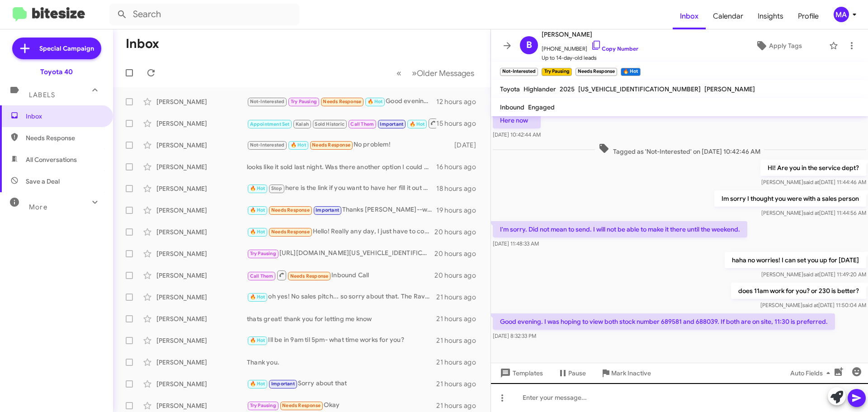 The height and width of the screenshot is (412, 868). Describe the element at coordinates (42, 95) in the screenshot. I see `span: Labels` at that location.